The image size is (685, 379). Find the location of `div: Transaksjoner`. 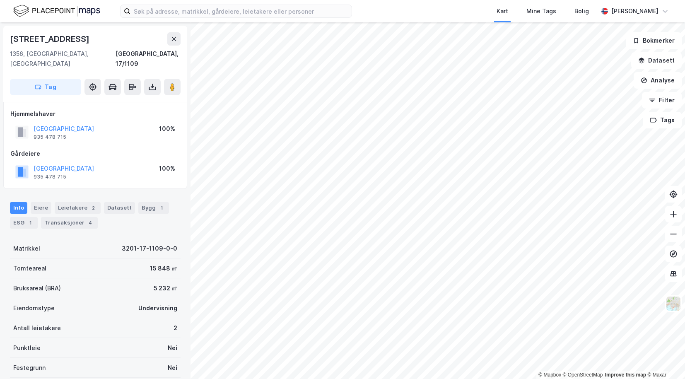

div: Transaksjoner is located at coordinates (69, 223).